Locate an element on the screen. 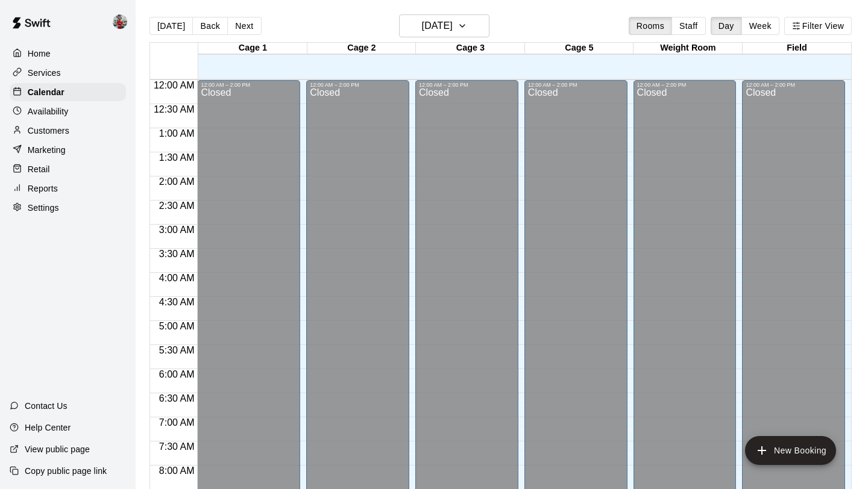  span: 1:00 AM is located at coordinates (177, 133).